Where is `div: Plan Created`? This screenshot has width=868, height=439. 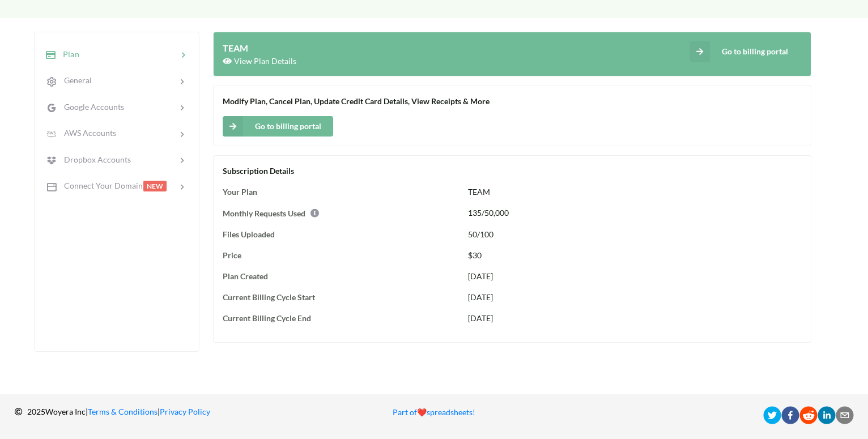 div: Plan Created is located at coordinates (339, 276).